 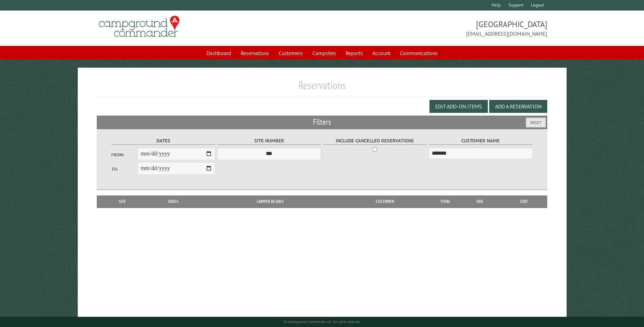 I want to click on label: To:, so click(x=124, y=169).